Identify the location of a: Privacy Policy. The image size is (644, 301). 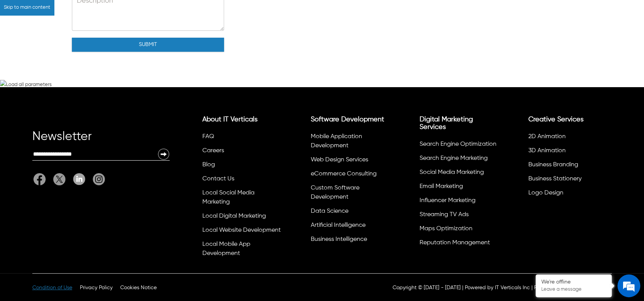
(96, 288).